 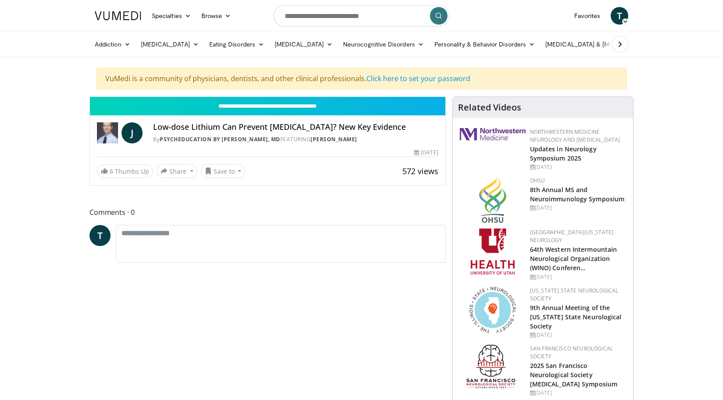 What do you see at coordinates (171, 16) in the screenshot?
I see `a: Specialties` at bounding box center [171, 16].